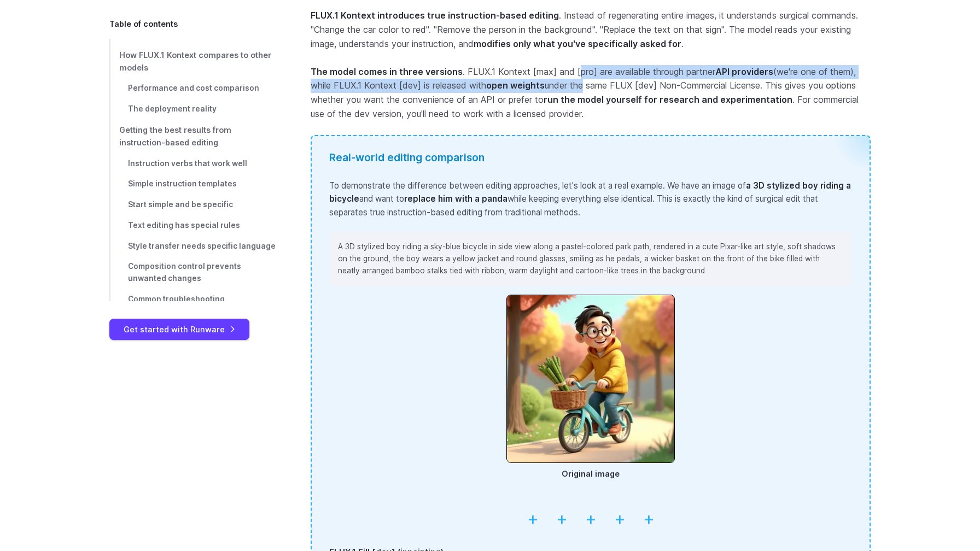 The image size is (980, 551). Describe the element at coordinates (434, 15) in the screenshot. I see `strong: FLUX.1 Kontext introduces true instruction-based editing` at that location.